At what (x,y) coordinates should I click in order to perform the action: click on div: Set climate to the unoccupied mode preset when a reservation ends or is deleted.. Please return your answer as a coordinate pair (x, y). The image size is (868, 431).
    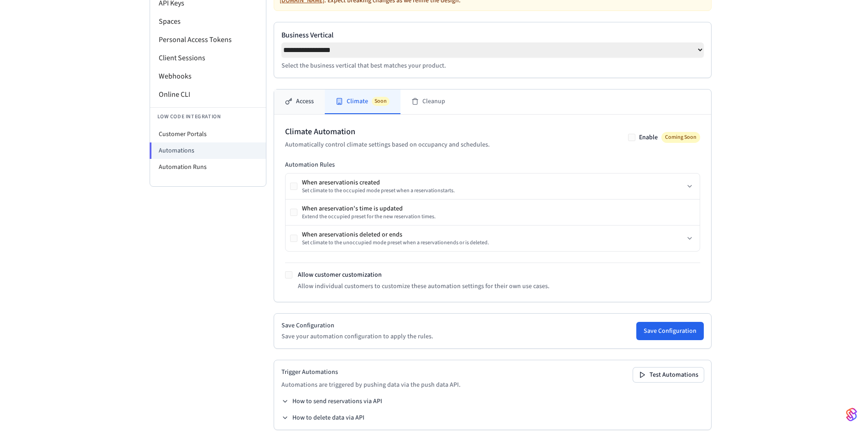
    Looking at the image, I should click on (395, 243).